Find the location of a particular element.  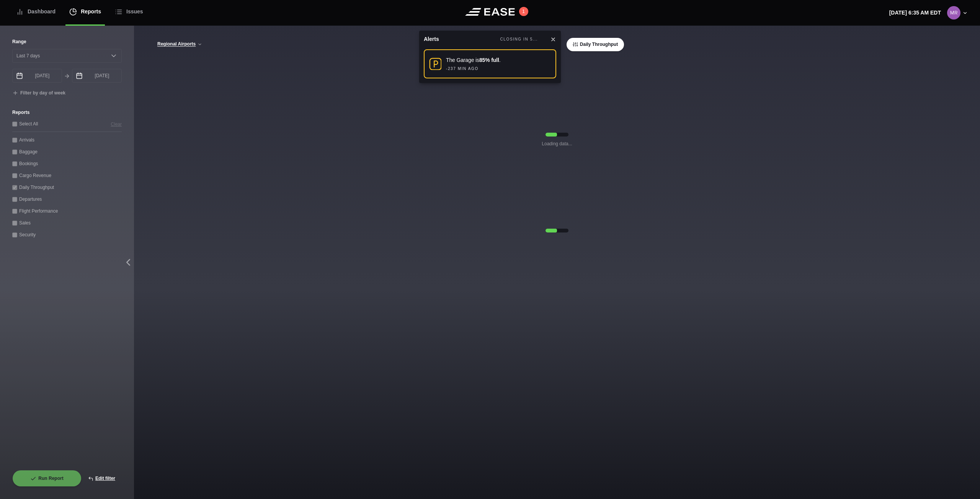

button: 1 is located at coordinates (524, 11).